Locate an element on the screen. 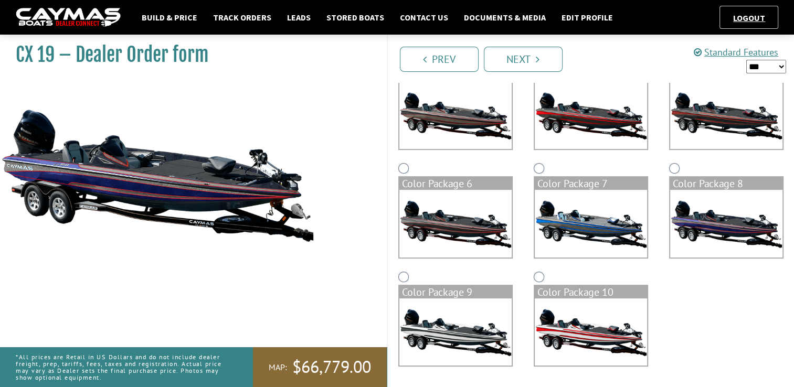  a: Edit Profile is located at coordinates (587, 17).